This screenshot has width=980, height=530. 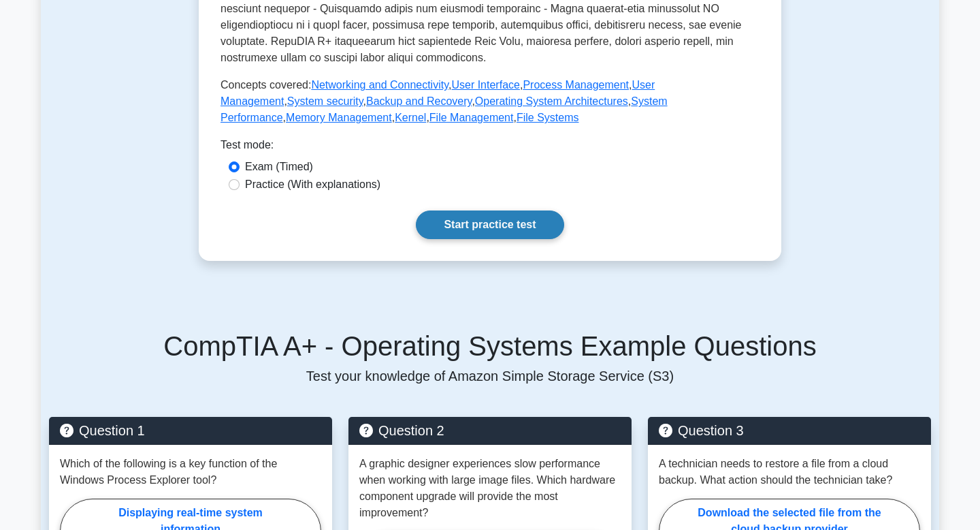 What do you see at coordinates (325, 101) in the screenshot?
I see `a: System security` at bounding box center [325, 101].